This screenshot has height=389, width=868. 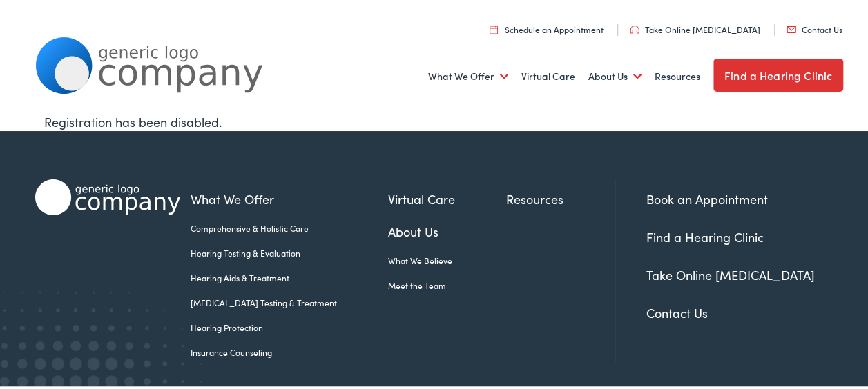 What do you see at coordinates (289, 251) in the screenshot?
I see `a: Hearing Testing & Evaluation` at bounding box center [289, 251].